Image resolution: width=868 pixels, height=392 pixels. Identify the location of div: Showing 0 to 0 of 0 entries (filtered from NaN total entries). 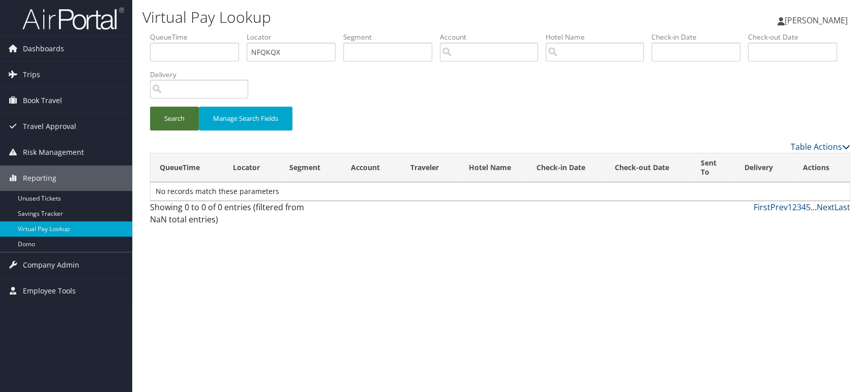
(232, 216).